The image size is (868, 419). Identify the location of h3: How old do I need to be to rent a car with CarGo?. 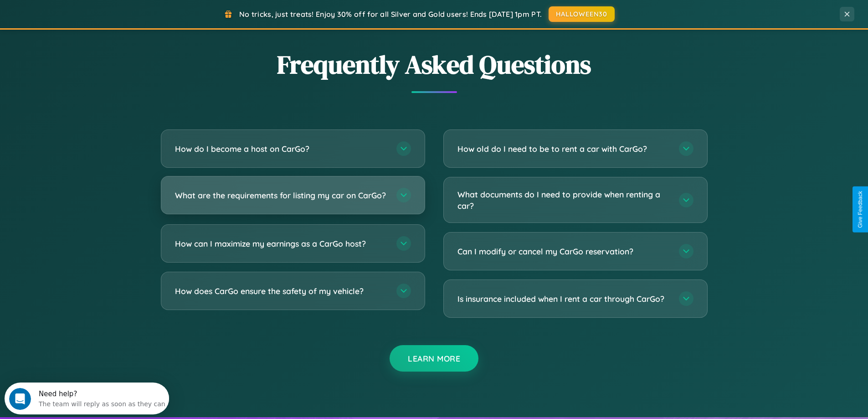
(563, 149).